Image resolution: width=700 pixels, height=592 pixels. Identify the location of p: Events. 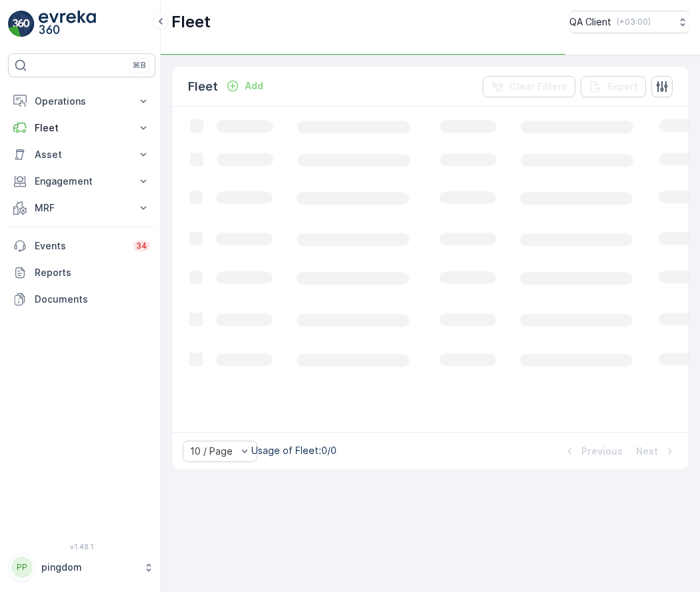
(80, 246).